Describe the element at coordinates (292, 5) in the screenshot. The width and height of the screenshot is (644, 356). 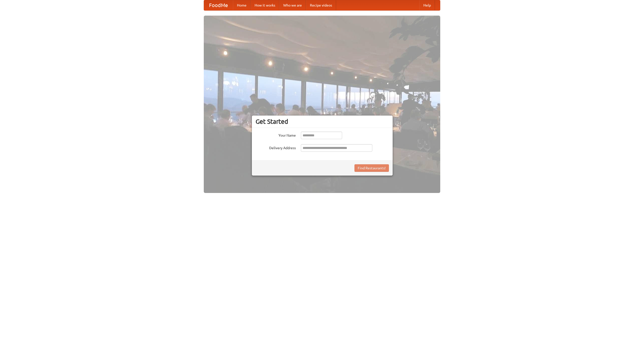
I see `a: Who we are` at that location.